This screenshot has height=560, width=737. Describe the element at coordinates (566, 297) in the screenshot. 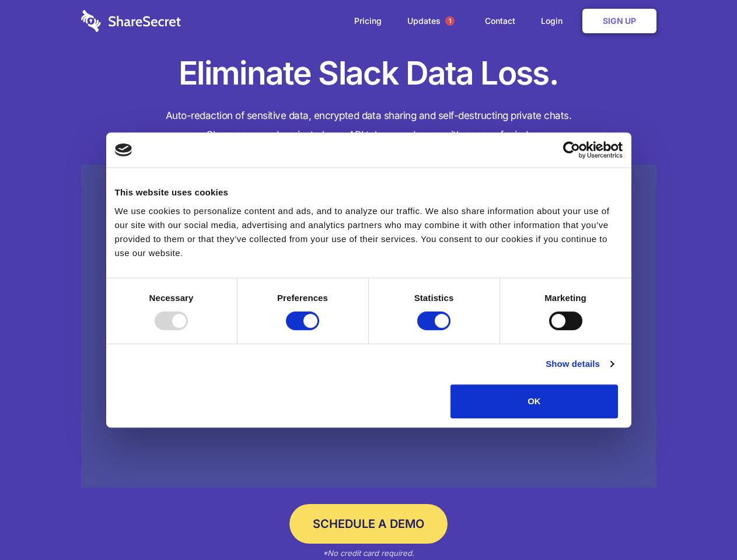

I see `strong: Marketing` at that location.